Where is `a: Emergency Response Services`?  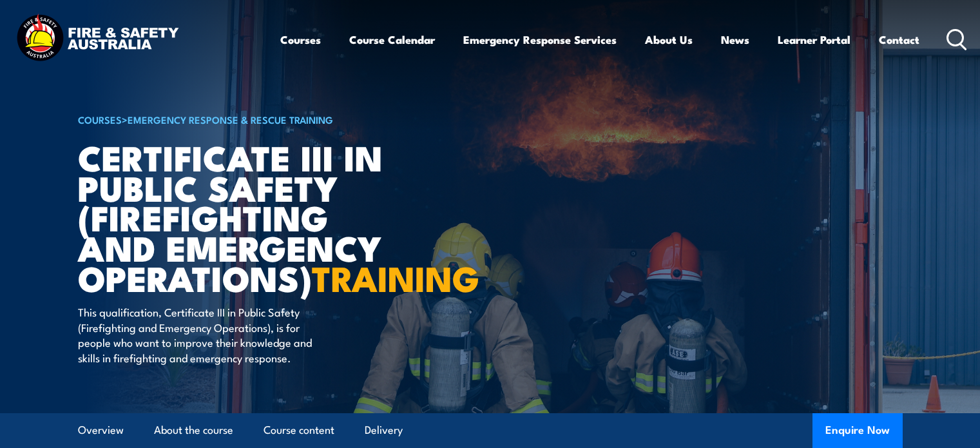
a: Emergency Response Services is located at coordinates (540, 39).